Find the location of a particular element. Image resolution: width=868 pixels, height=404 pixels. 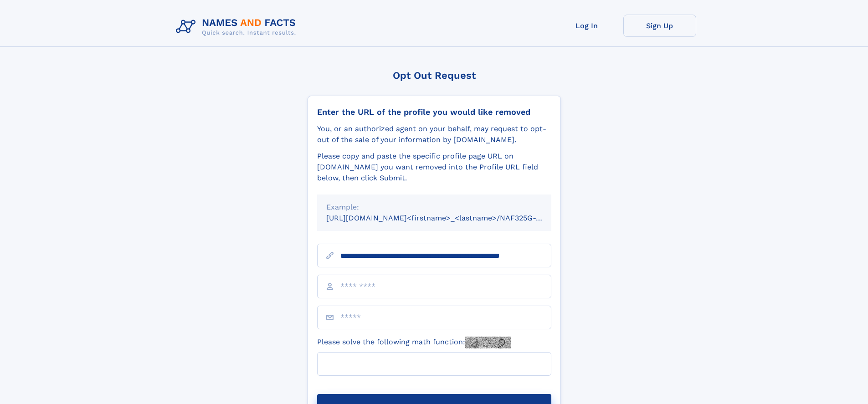

a: Sign Up is located at coordinates (659, 25).